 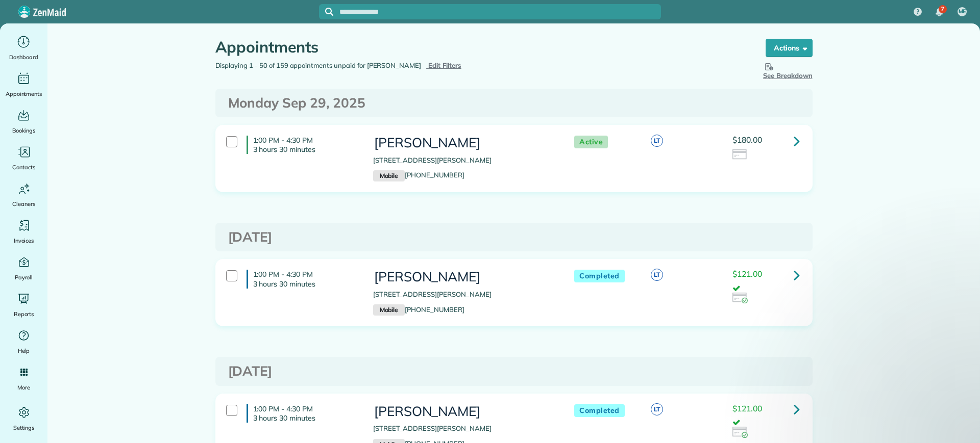 I want to click on a: Reports, so click(x=23, y=305).